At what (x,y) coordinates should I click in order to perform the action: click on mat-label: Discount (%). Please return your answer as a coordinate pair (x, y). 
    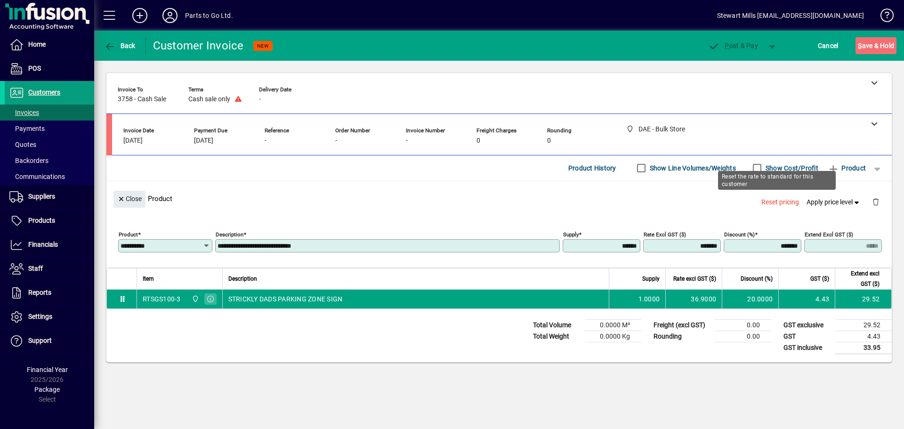
    Looking at the image, I should click on (739, 234).